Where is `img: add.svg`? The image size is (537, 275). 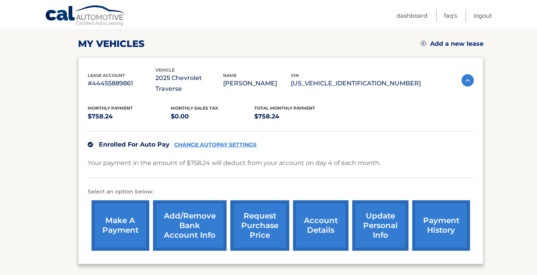 img: add.svg is located at coordinates (423, 43).